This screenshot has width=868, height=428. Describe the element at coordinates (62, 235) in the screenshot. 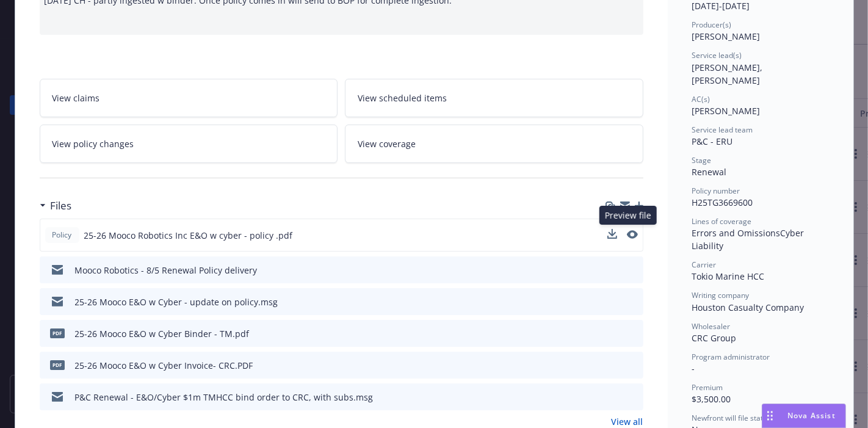

I see `span: Policy` at that location.